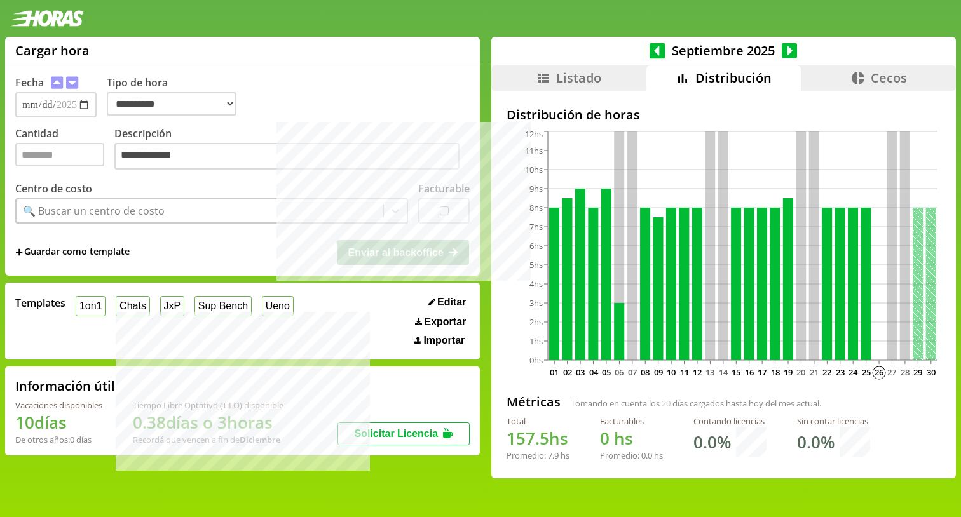  Describe the element at coordinates (723, 50) in the screenshot. I see `span: Septiembre 2025` at that location.